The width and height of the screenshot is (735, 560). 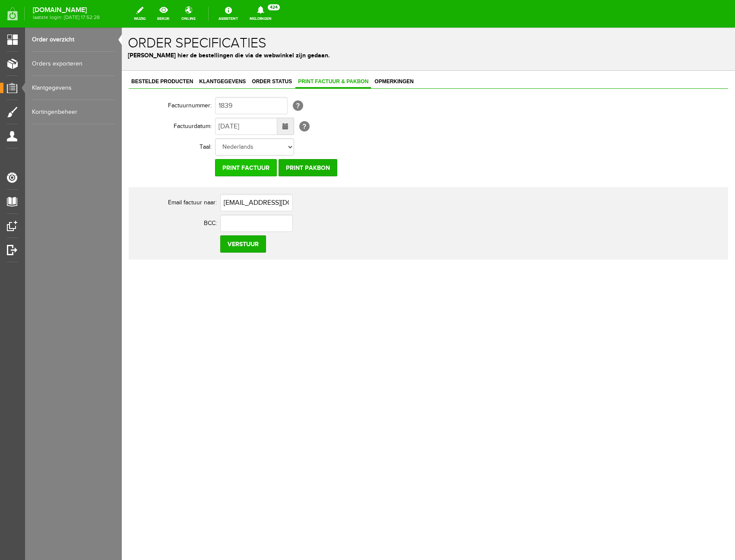 What do you see at coordinates (74, 112) in the screenshot?
I see `a: Kortingenbeheer` at bounding box center [74, 112].